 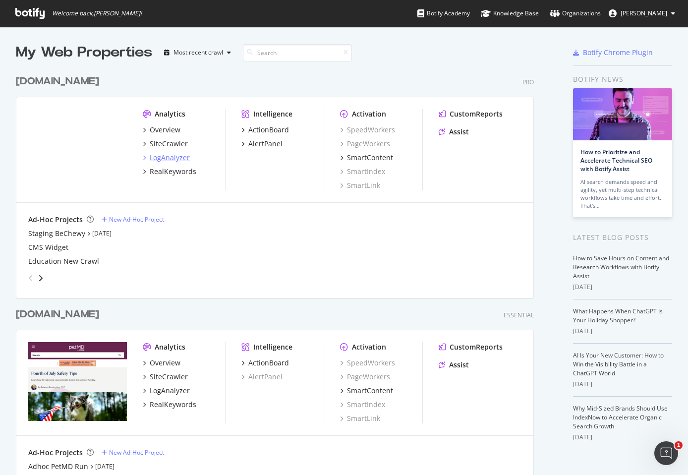 I want to click on img: www.chewy.com, so click(x=77, y=148).